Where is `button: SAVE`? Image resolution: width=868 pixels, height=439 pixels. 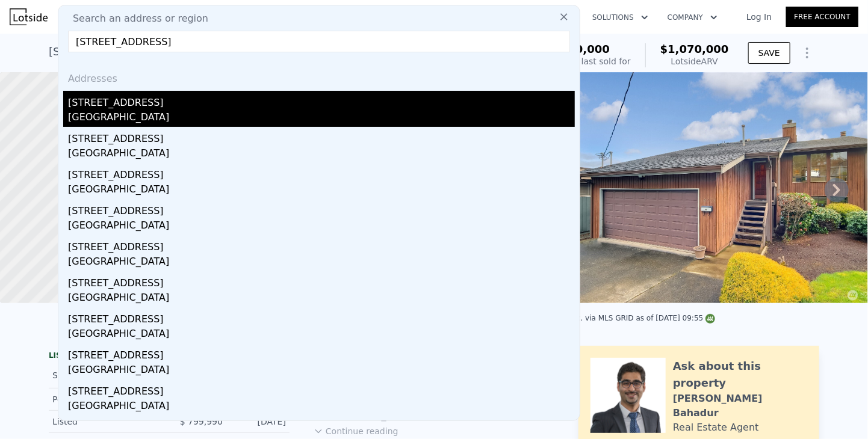
button: SAVE is located at coordinates (769, 53).